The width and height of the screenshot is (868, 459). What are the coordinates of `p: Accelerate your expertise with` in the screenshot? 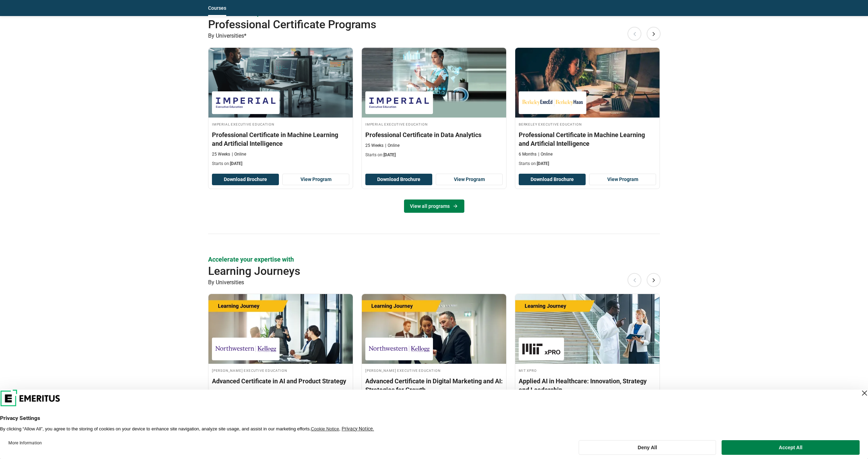 It's located at (434, 259).